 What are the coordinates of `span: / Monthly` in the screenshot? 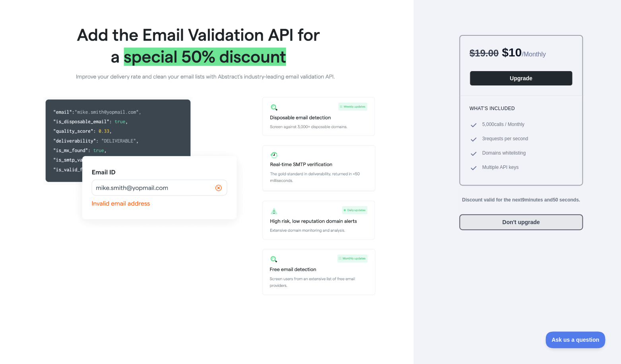 It's located at (534, 54).